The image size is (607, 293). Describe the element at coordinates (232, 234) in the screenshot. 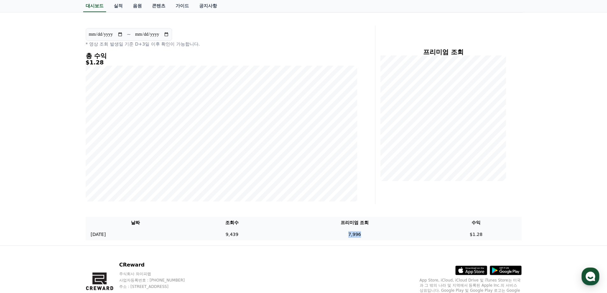

I see `td: 9,439` at that location.